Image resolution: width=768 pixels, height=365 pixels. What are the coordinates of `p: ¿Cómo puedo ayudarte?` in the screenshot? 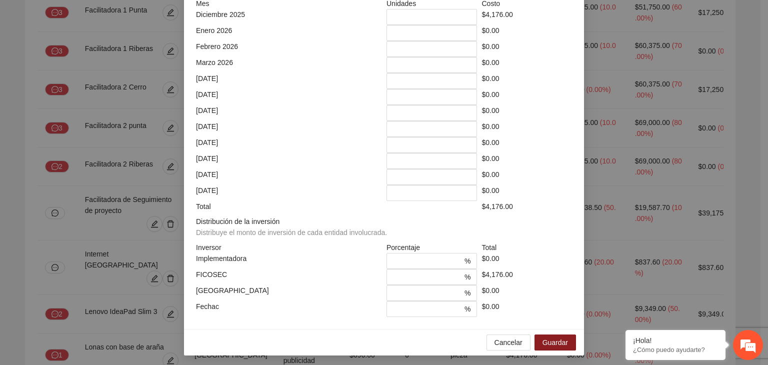 It's located at (675, 349).